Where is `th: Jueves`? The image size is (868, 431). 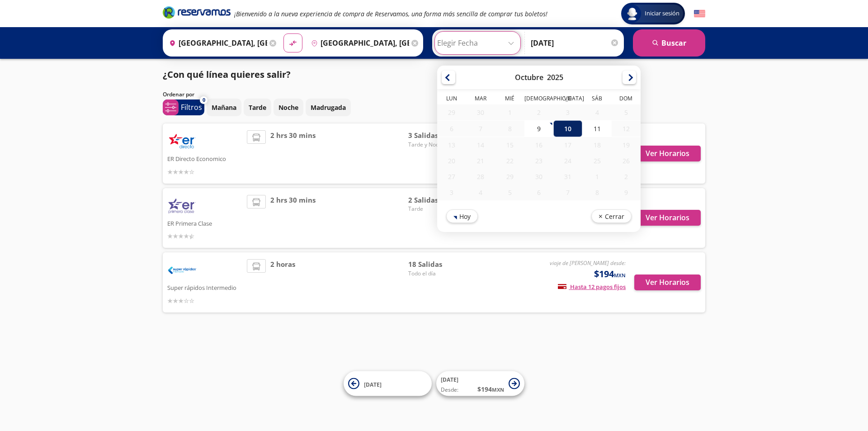
th: Jueves is located at coordinates (539, 99).